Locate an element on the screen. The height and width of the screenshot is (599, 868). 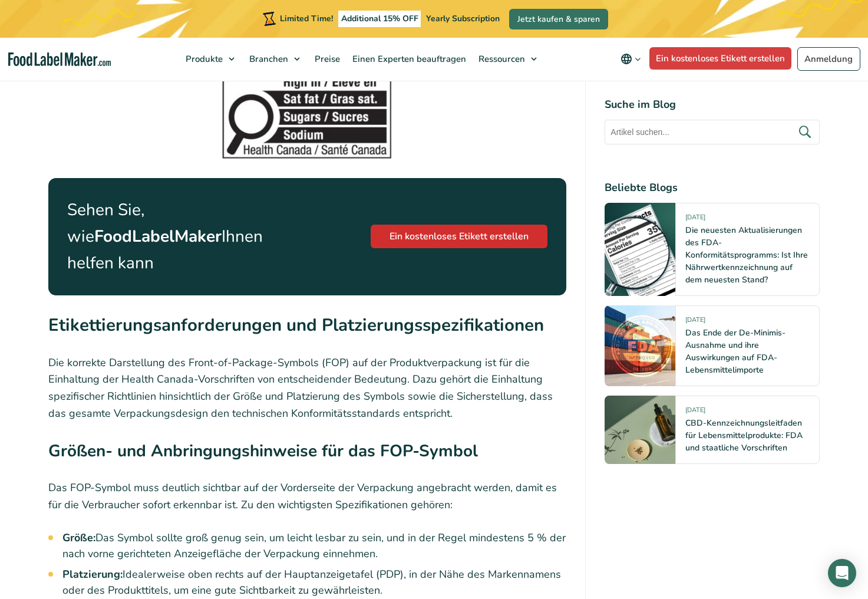
a: Preise is located at coordinates (326, 59).